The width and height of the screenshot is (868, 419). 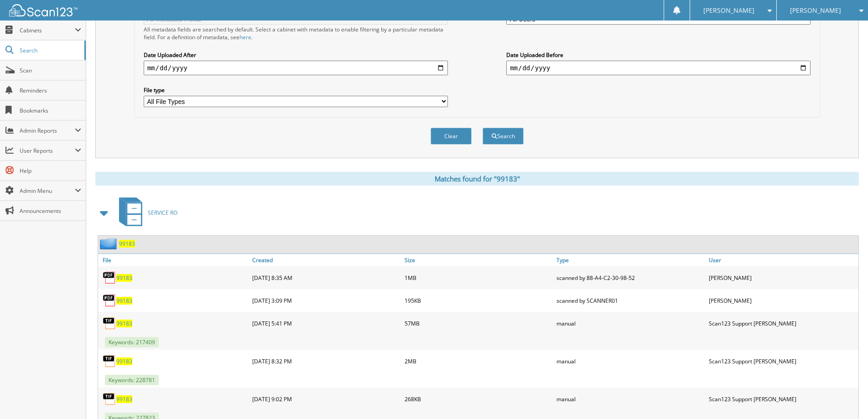 What do you see at coordinates (295, 68) in the screenshot?
I see `input: start` at bounding box center [295, 68].